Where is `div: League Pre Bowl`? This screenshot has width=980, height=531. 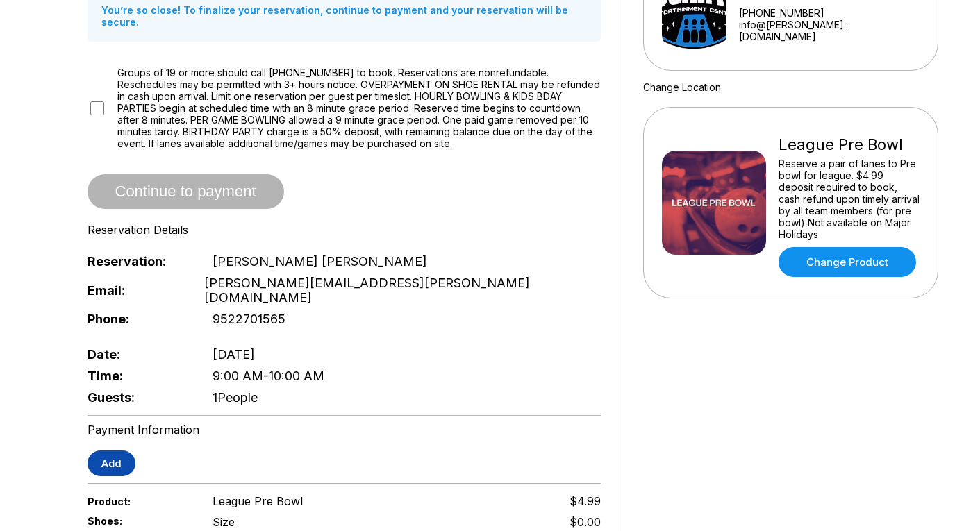 div: League Pre Bowl is located at coordinates (849, 144).